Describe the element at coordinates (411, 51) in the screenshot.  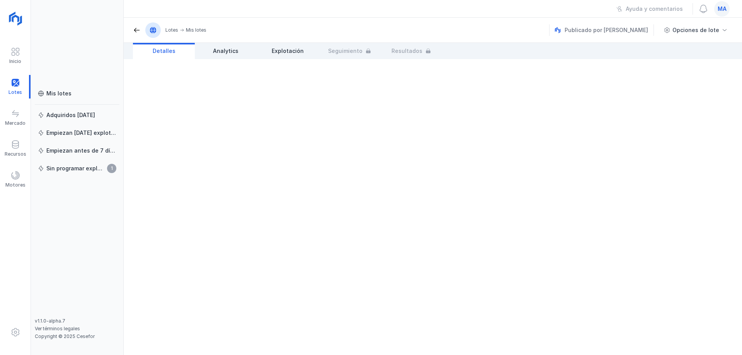
I see `a: Resultados` at that location.